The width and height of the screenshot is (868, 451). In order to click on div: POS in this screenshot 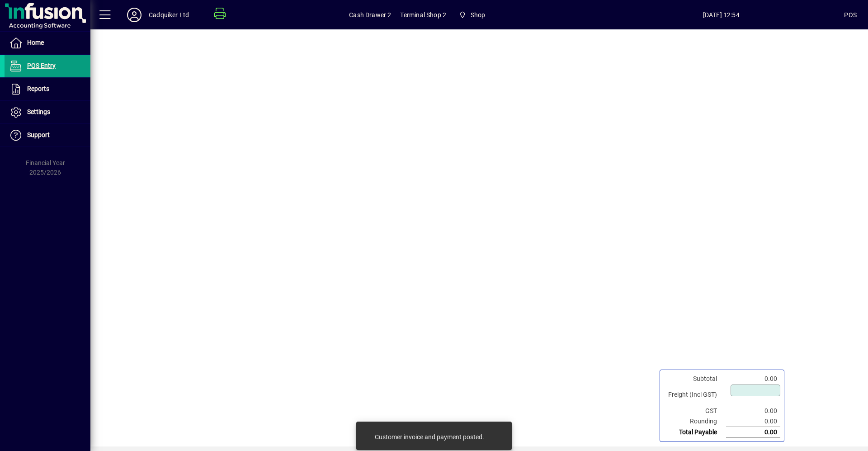, I will do `click(850, 15)`.